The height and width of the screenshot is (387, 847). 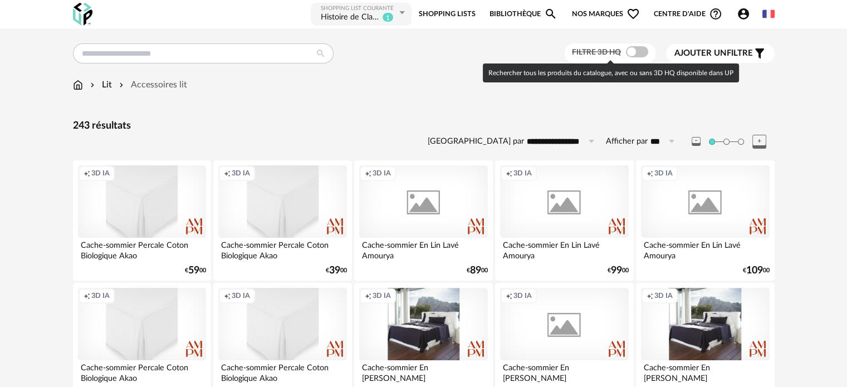 I want to click on span: Nos marques, so click(x=606, y=14).